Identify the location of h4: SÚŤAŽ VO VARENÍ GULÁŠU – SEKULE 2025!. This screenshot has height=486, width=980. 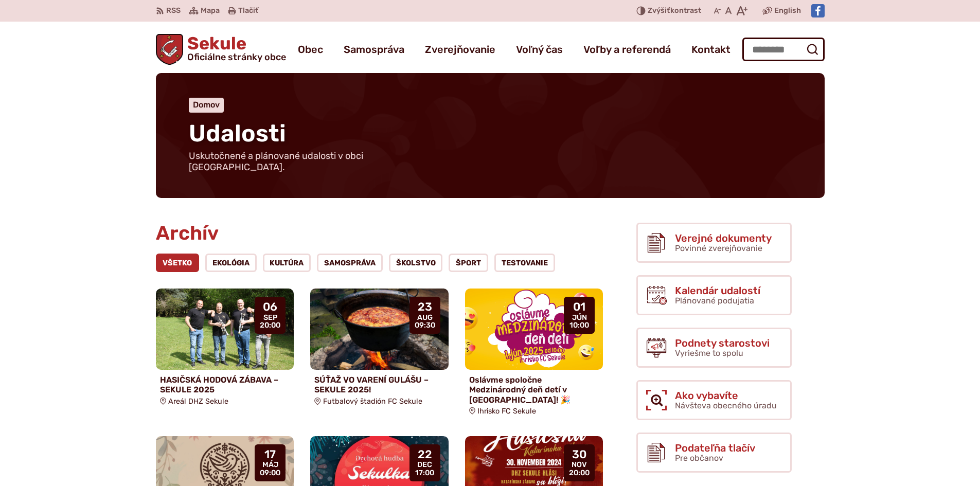
(379, 384).